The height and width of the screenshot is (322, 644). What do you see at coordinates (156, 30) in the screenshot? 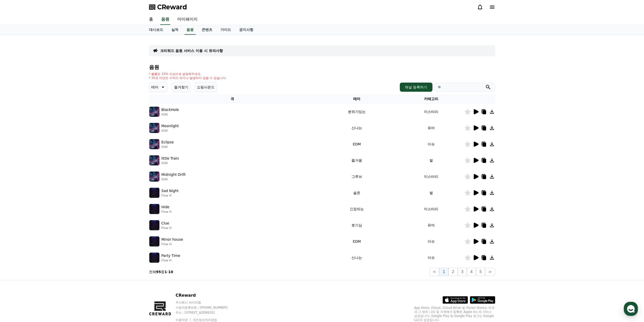
I see `a: 대시보드` at bounding box center [156, 30].